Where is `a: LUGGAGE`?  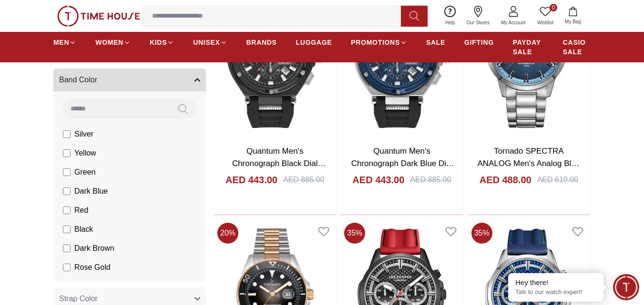
a: LUGGAGE is located at coordinates (314, 43).